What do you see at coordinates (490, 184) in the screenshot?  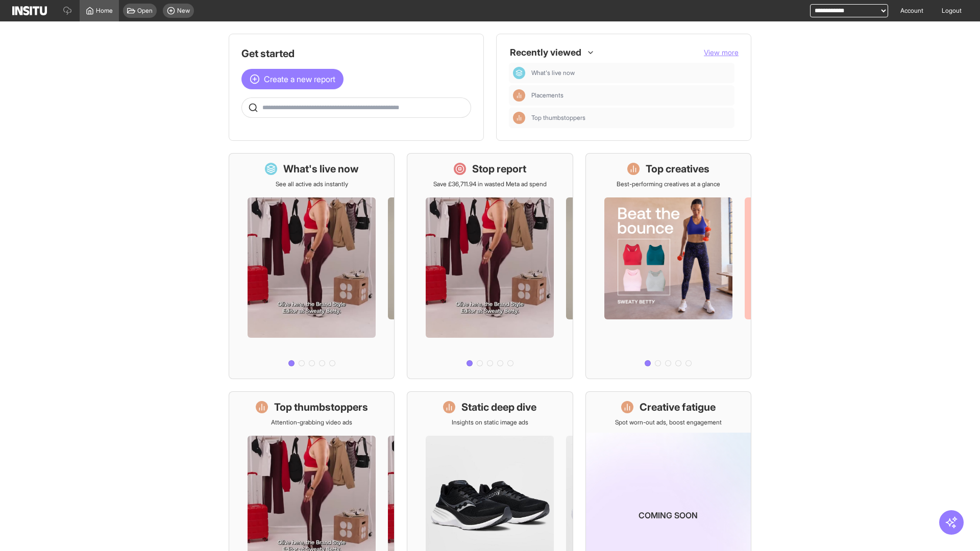 I see `p: Save £36,711.94 in wasted Meta ad spend` at bounding box center [490, 184].